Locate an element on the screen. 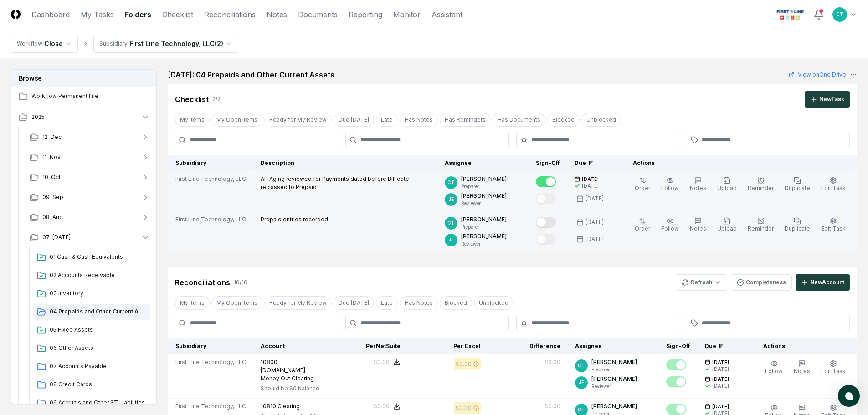 This screenshot has width=868, height=415. p: Prepaid entries recorded is located at coordinates (294, 220).